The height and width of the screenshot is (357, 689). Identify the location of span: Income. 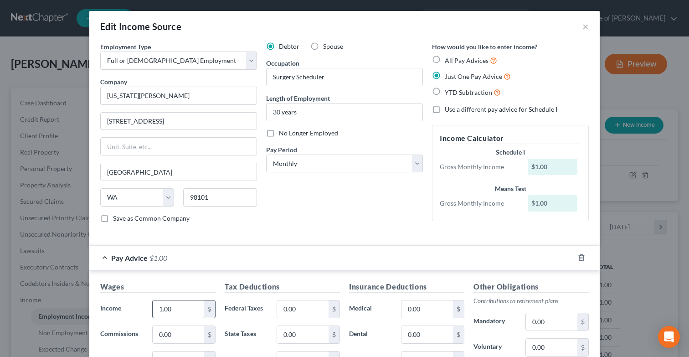
(111, 308).